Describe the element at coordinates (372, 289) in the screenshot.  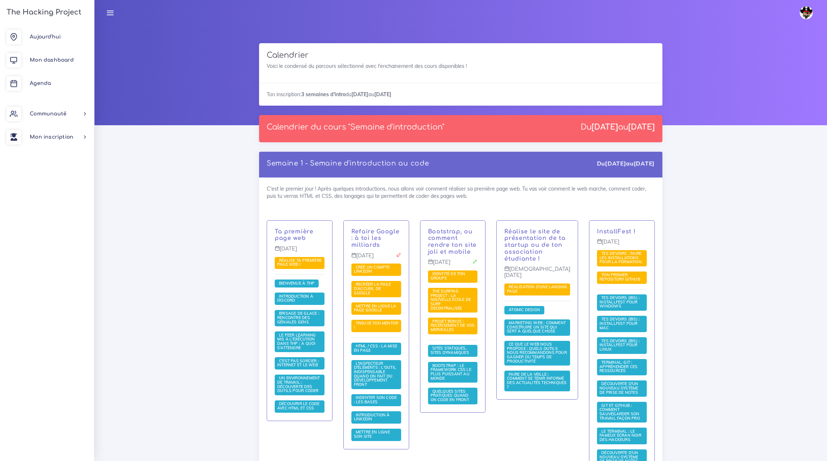
I see `a: Recréer la page d'accueil de Google` at that location.